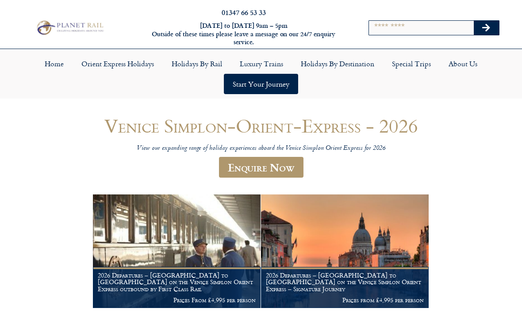 This screenshot has width=522, height=327. What do you see at coordinates (261, 126) in the screenshot?
I see `h1: Venice Simplon-Orient-Express - 2026` at bounding box center [261, 126].